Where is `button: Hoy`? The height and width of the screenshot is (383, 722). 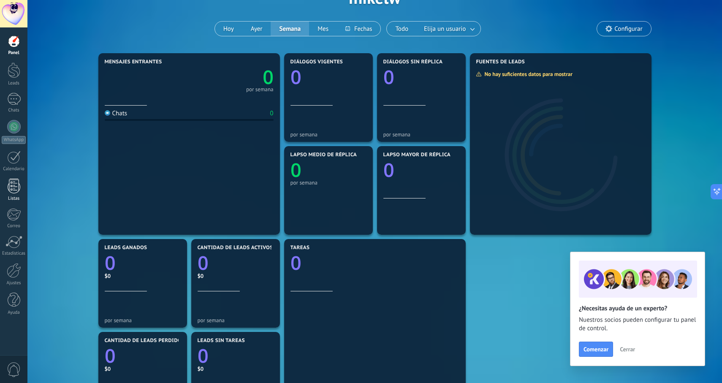
button: Hoy is located at coordinates (228, 29).